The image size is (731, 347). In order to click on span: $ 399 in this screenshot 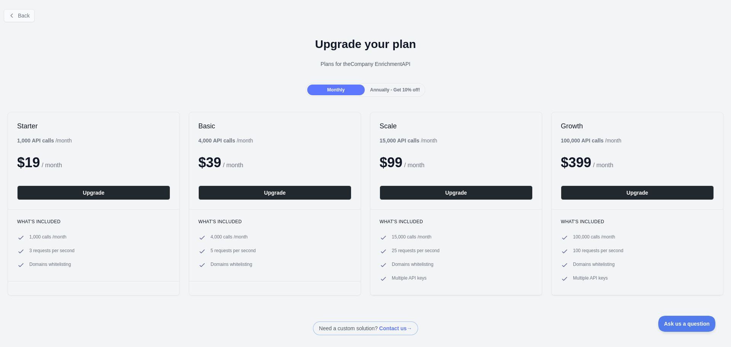, I will do `click(576, 162)`.